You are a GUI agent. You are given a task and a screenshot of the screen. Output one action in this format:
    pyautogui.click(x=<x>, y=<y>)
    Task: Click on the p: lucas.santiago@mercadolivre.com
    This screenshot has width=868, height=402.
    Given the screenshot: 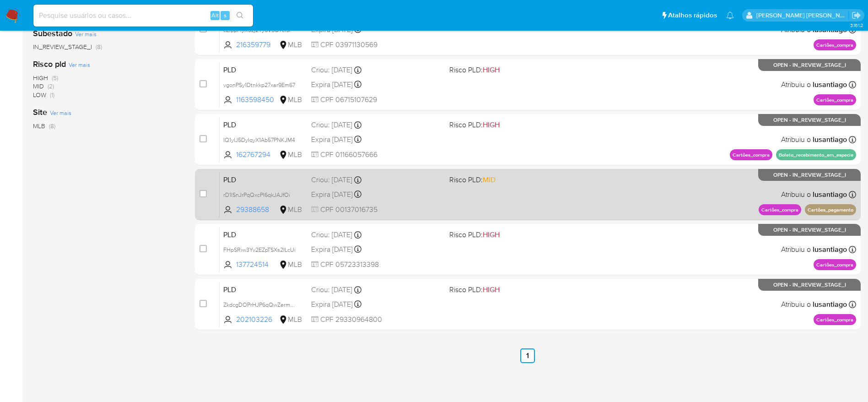 What is the action you would take?
    pyautogui.click(x=803, y=15)
    